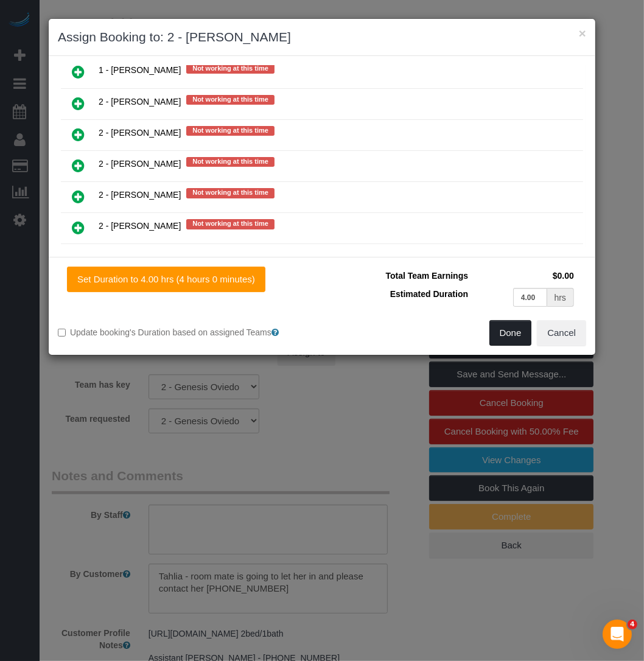 This screenshot has height=661, width=644. What do you see at coordinates (185, 332) in the screenshot?
I see `label: Update booking's Duration based on assigned Teams` at bounding box center [185, 332].